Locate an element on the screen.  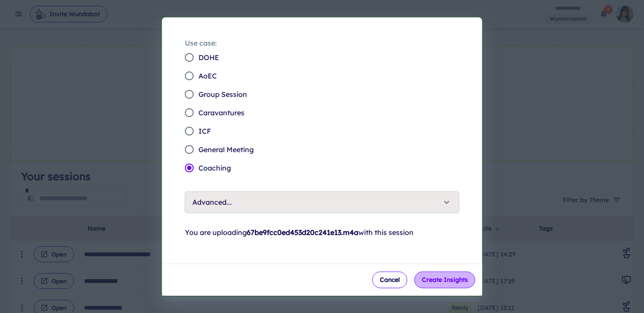
p: Advanced... is located at coordinates (212, 202).